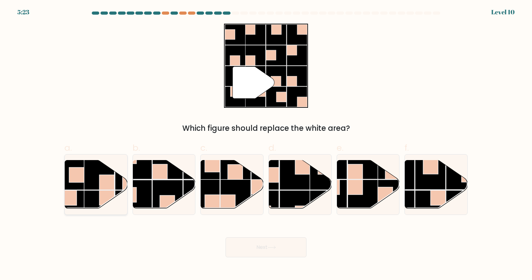 The height and width of the screenshot is (280, 532). I want to click on div: Which figure should replace the white area?, so click(266, 128).